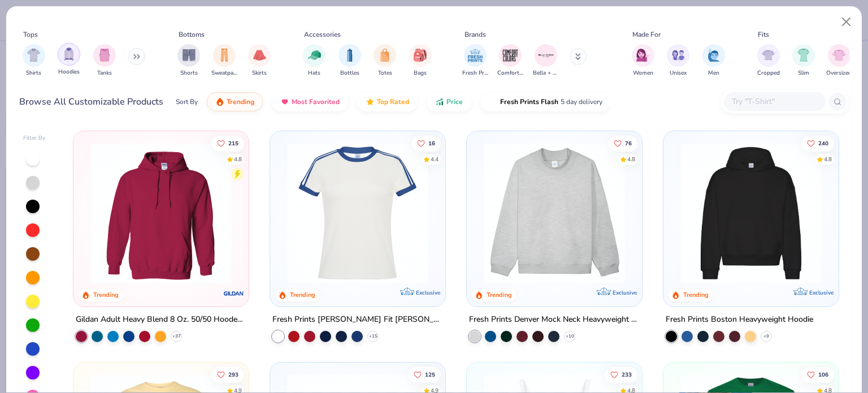  I want to click on img: Bella + Canvas Image, so click(546, 55).